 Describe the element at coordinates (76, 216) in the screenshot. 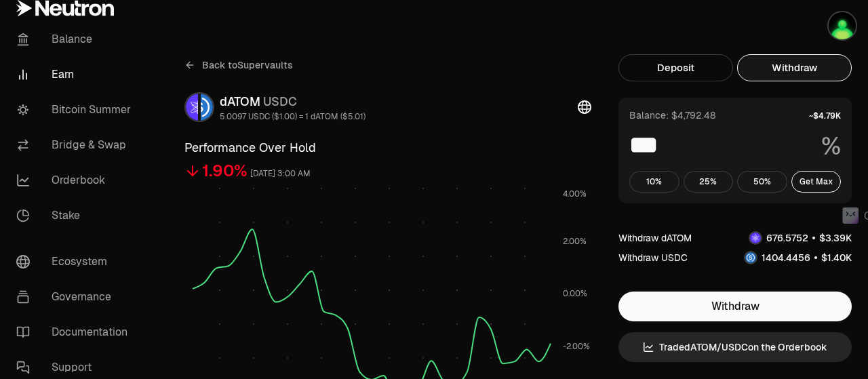

I see `a: Stake` at that location.